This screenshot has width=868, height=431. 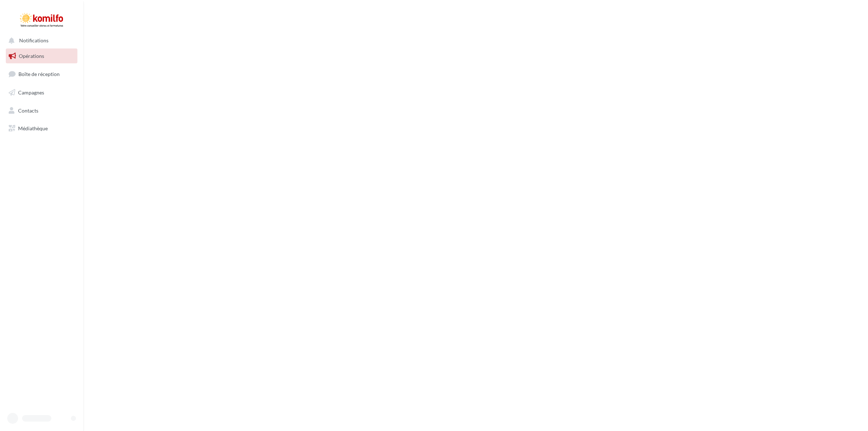 What do you see at coordinates (42, 74) in the screenshot?
I see `a: Boîte de réception` at bounding box center [42, 74].